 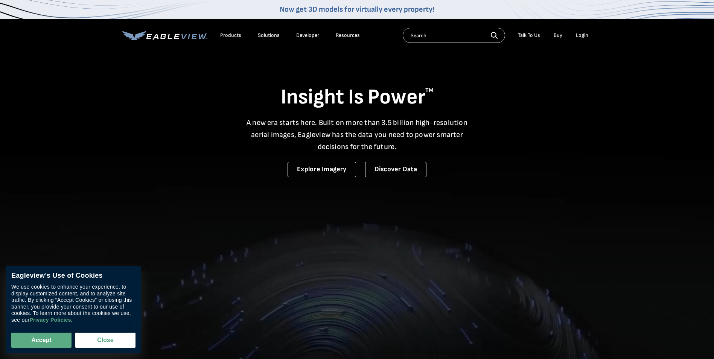 What do you see at coordinates (357, 9) in the screenshot?
I see `a: Now get 3D models for virtually every property!` at bounding box center [357, 9].